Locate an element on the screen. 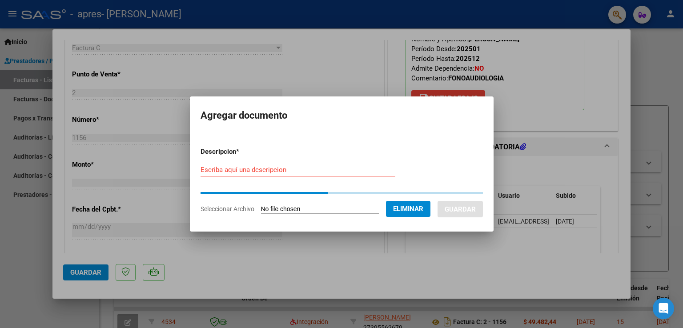  span: Seleccionar Archivo is located at coordinates (227, 209).